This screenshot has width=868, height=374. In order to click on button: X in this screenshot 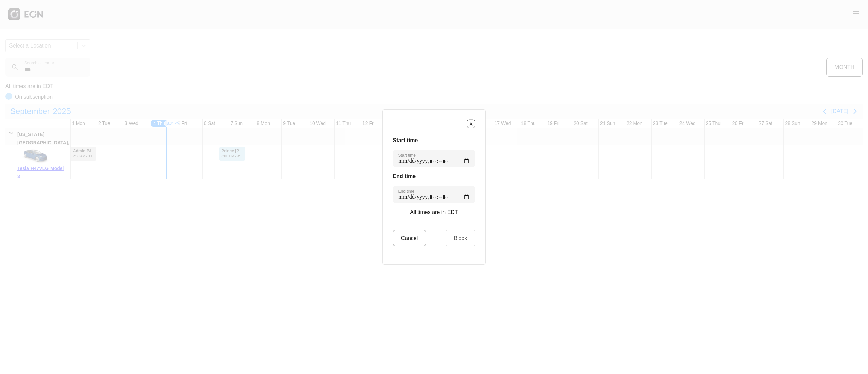, I will do `click(471, 124)`.